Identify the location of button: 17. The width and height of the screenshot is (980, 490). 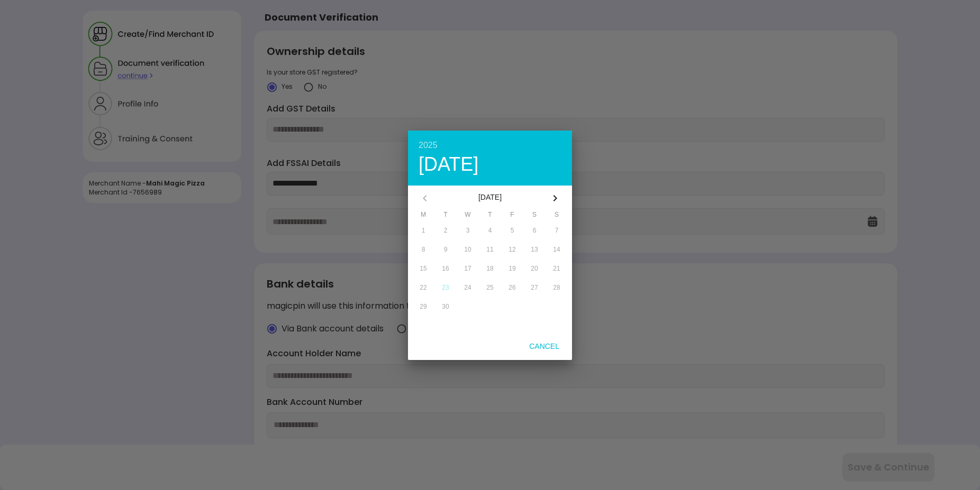
(468, 269).